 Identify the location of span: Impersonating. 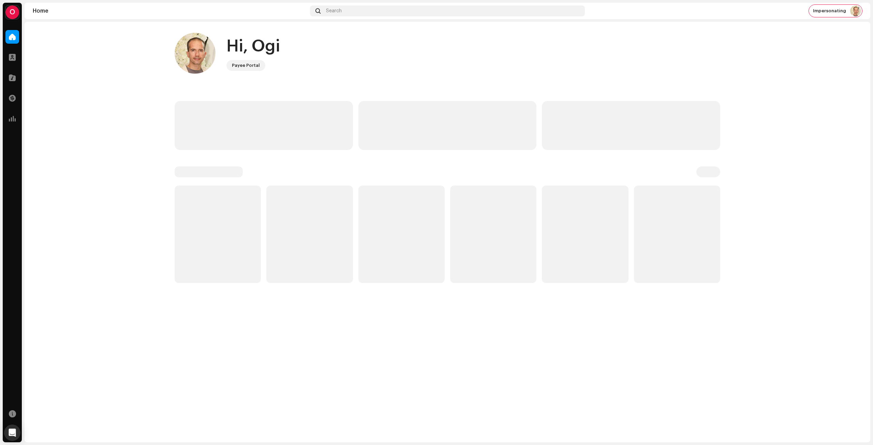
(829, 11).